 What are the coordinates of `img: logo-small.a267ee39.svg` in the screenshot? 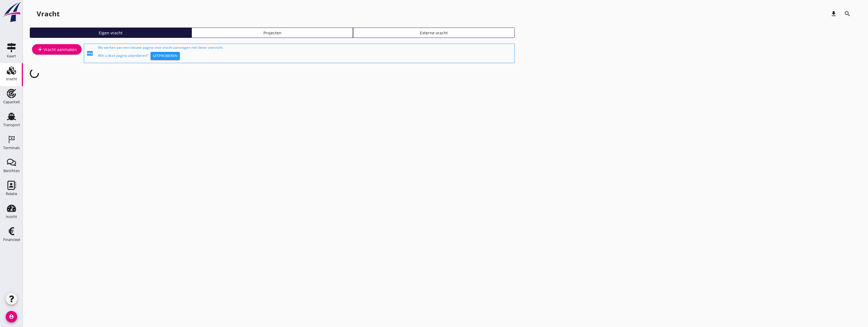 It's located at (11, 12).